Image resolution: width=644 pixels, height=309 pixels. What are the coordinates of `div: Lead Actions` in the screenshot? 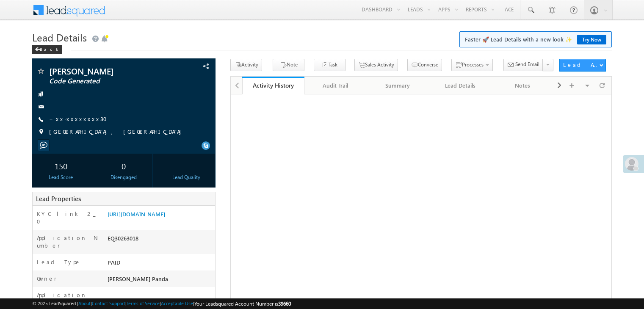 It's located at (581, 65).